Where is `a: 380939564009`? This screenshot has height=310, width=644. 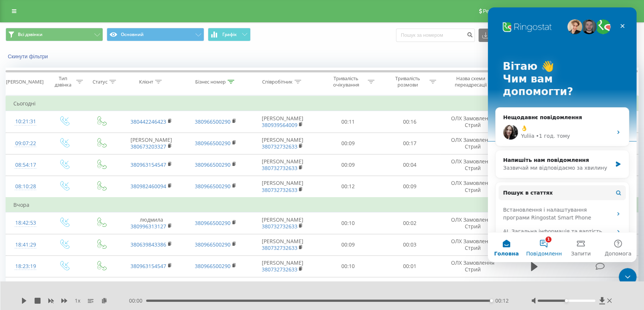 a: 380939564009 is located at coordinates (279, 125).